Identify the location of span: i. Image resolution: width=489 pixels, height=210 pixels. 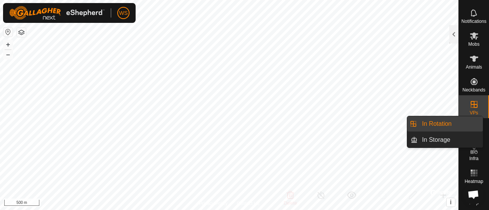
(450, 202).